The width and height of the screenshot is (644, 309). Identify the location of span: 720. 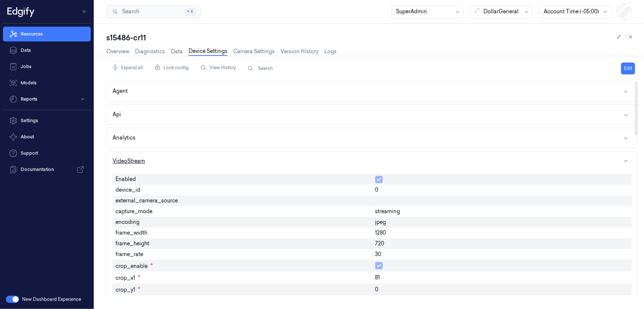
(380, 243).